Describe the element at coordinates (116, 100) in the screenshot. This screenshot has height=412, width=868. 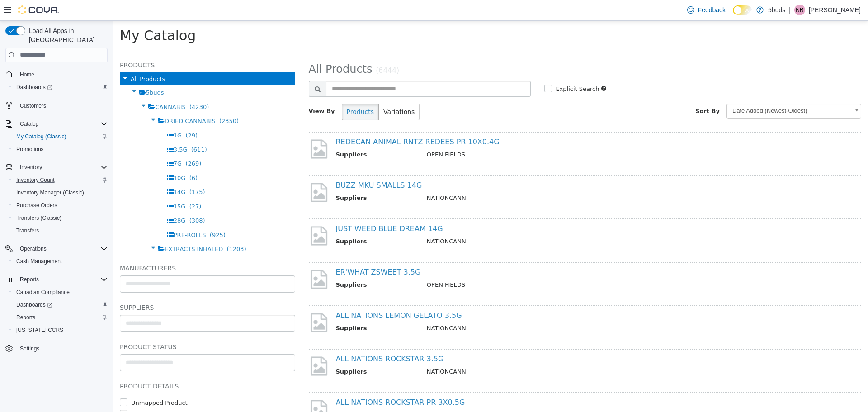
I see `span: (2350)` at that location.